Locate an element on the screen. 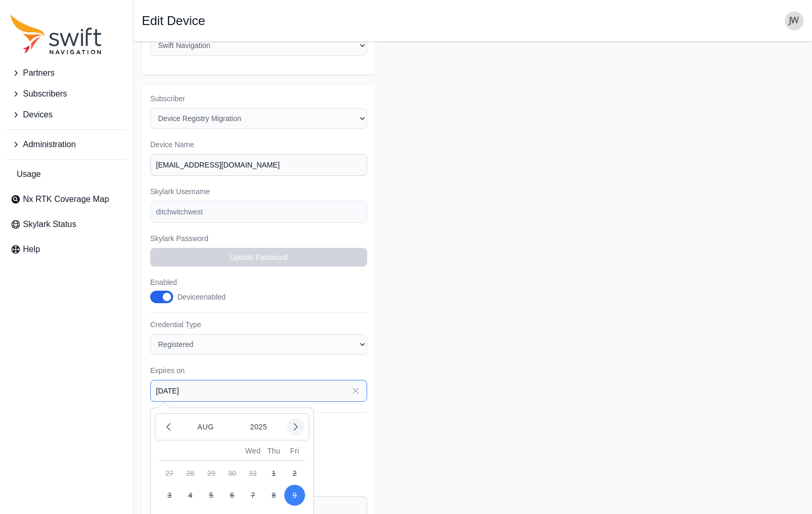 The height and width of the screenshot is (514, 812). div: Thu is located at coordinates (274, 451).